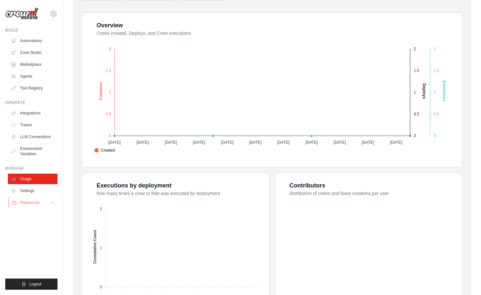 Image resolution: width=481 pixels, height=295 pixels. Describe the element at coordinates (110, 25) in the screenshot. I see `div: Overview` at that location.